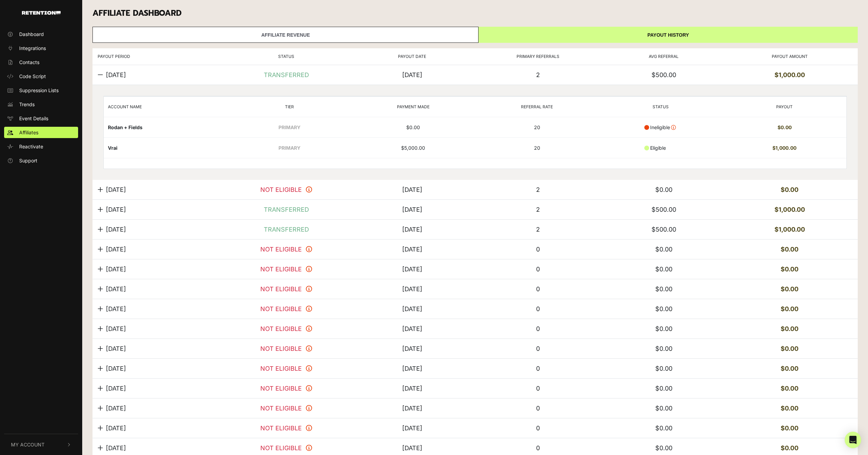 This screenshot has width=868, height=455. Describe the element at coordinates (41, 62) in the screenshot. I see `a: Contacts` at that location.